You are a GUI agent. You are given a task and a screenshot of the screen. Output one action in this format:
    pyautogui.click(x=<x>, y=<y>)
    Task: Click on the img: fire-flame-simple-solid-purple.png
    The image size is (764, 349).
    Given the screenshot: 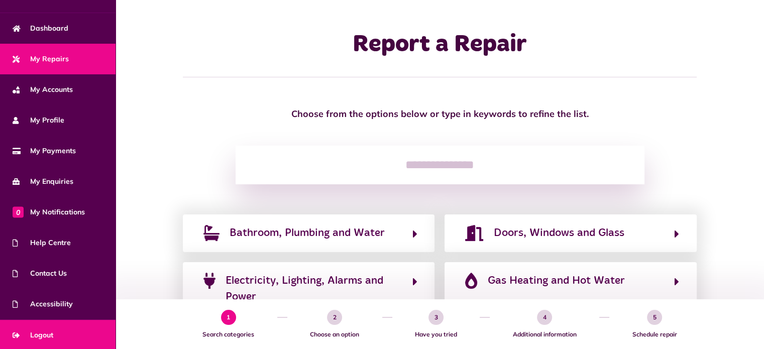 What is the action you would take?
    pyautogui.click(x=471, y=281)
    